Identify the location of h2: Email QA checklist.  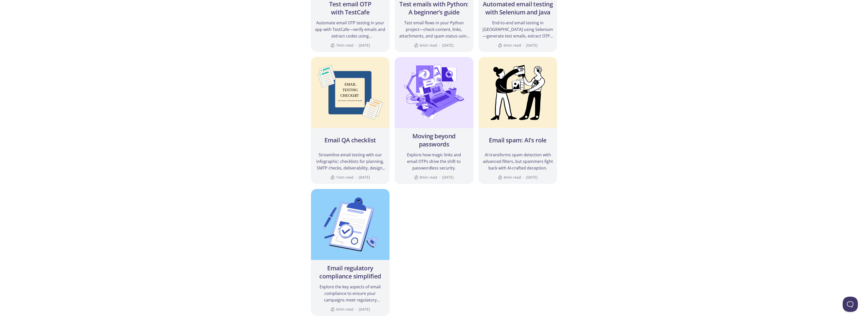
(350, 140).